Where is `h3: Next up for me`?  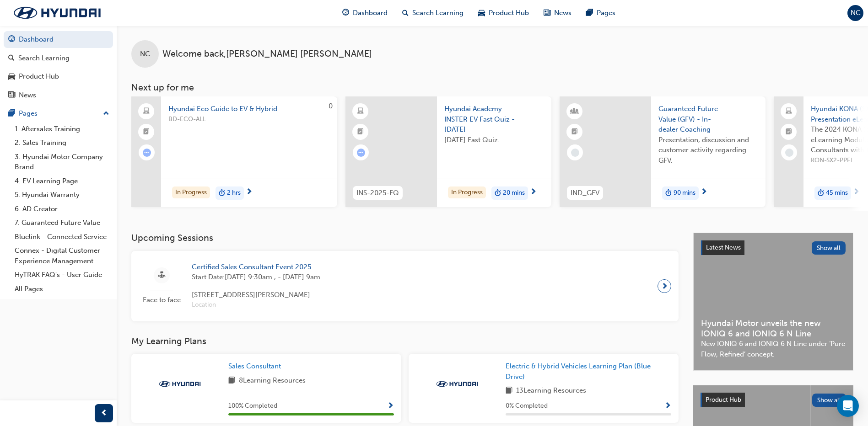 h3: Next up for me is located at coordinates (493, 87).